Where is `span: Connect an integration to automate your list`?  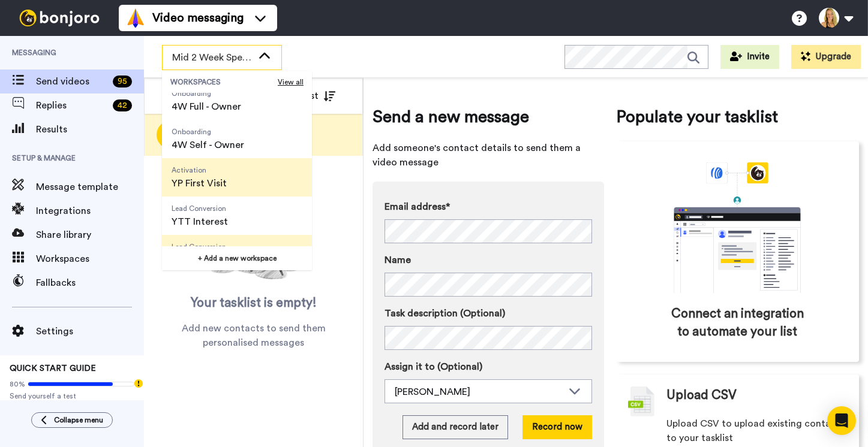
span: Connect an integration to automate your list is located at coordinates (738, 323).